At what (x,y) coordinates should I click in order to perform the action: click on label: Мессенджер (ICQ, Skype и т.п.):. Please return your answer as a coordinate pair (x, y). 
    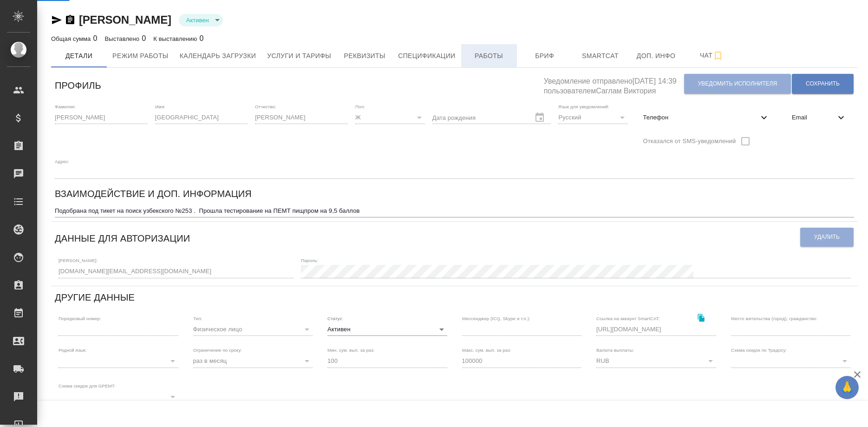
    Looking at the image, I should click on (496, 318).